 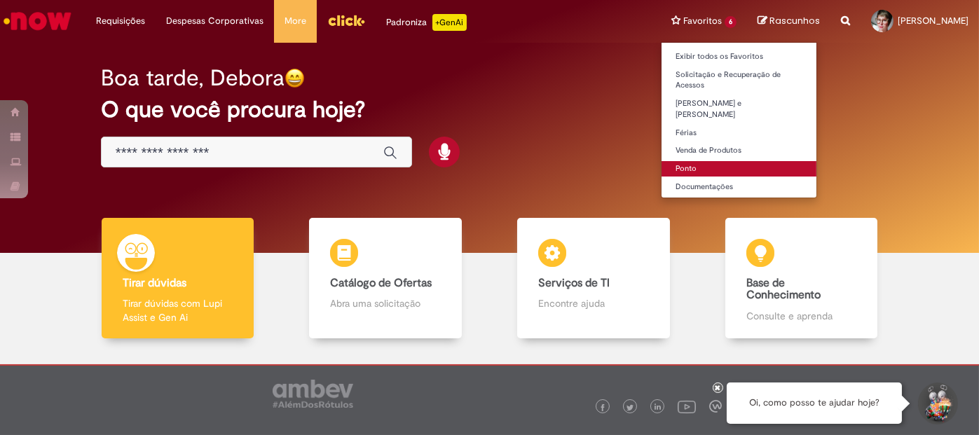 I want to click on a: Catálogo de Ofertas Abra uma solicitação, so click(x=385, y=278).